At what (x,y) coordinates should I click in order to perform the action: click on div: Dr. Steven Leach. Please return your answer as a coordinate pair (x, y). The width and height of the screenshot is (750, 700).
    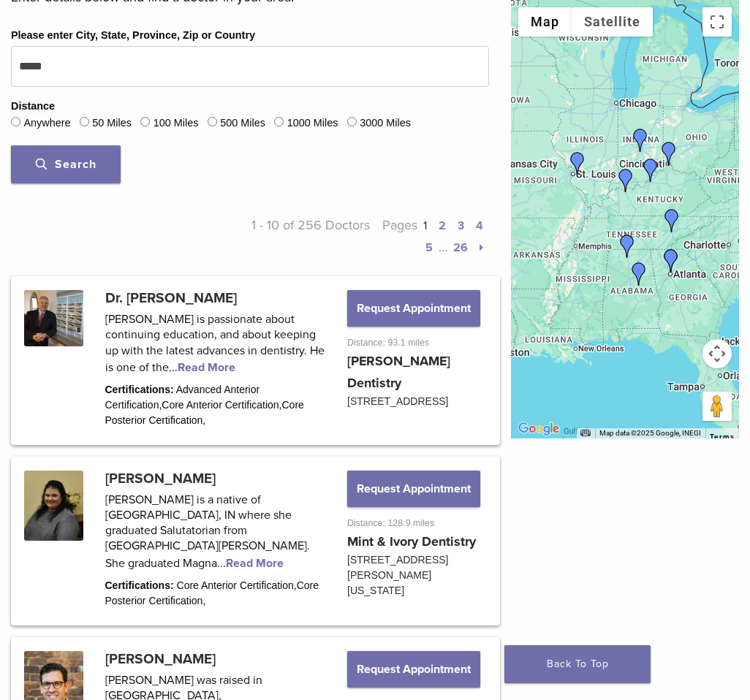
    Looking at the image, I should click on (627, 247).